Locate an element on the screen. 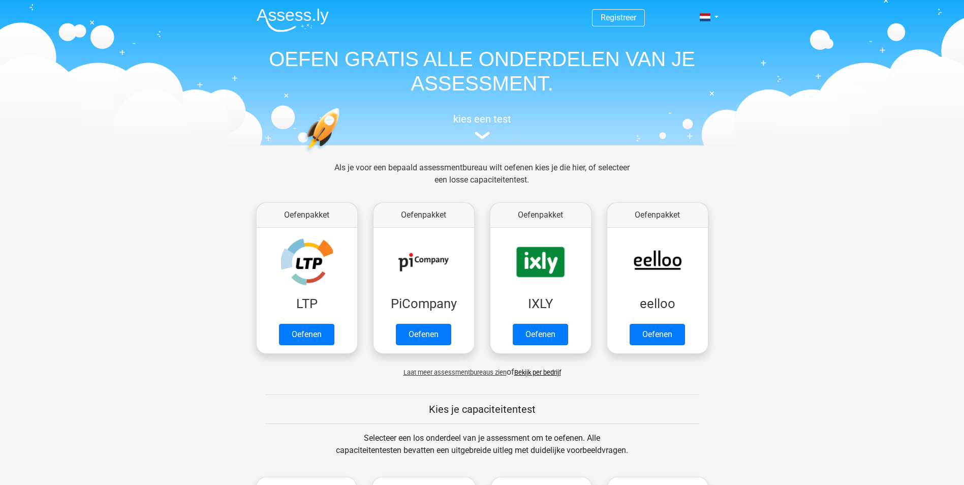 The image size is (964, 485). a: kies een test is located at coordinates (482, 126).